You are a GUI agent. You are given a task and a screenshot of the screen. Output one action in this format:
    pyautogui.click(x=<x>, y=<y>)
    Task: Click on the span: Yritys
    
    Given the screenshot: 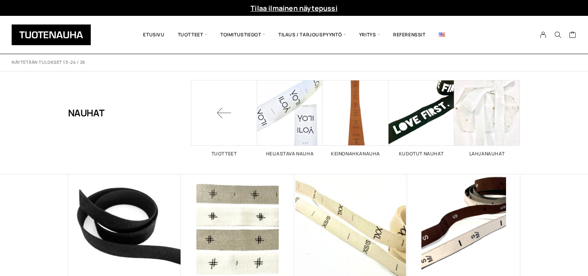 What is the action you would take?
    pyautogui.click(x=369, y=35)
    